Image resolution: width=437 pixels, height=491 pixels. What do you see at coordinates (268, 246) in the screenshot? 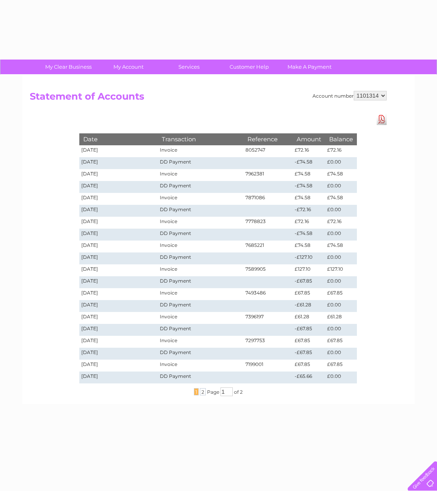
I see `td: 7685221` at bounding box center [268, 246].